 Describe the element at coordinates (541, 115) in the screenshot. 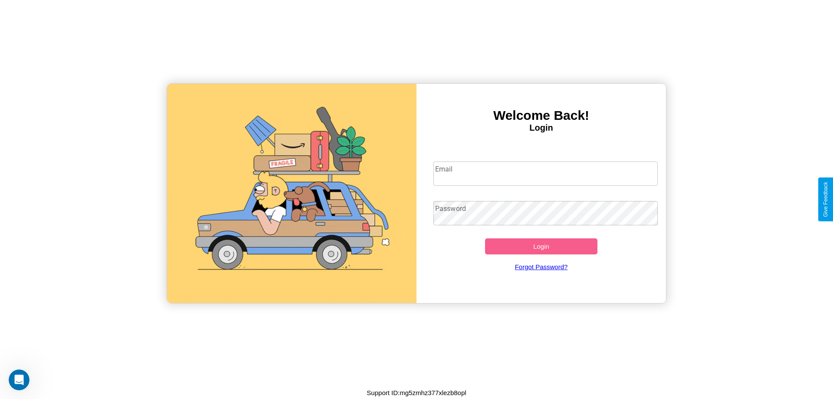

I see `h3: Welcome Back!` at that location.